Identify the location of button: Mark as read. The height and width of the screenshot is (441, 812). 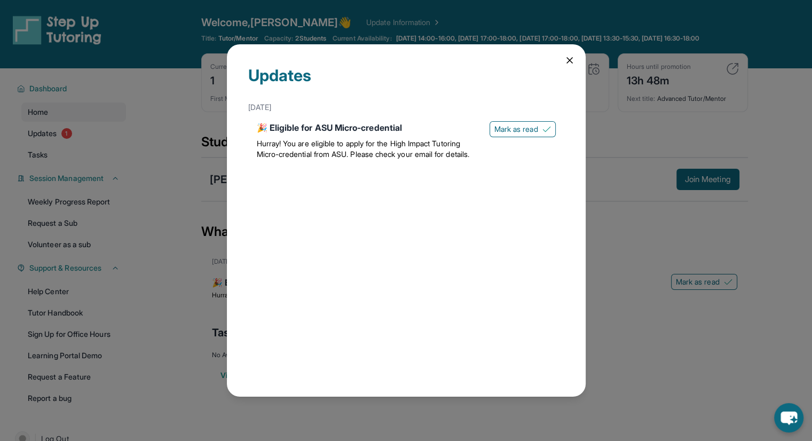
(523, 129).